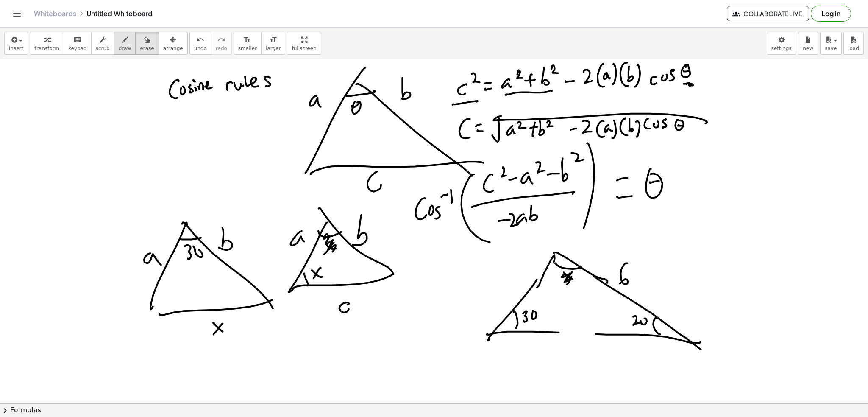 Image resolution: width=868 pixels, height=417 pixels. What do you see at coordinates (46, 49) in the screenshot?
I see `span: transform` at bounding box center [46, 49].